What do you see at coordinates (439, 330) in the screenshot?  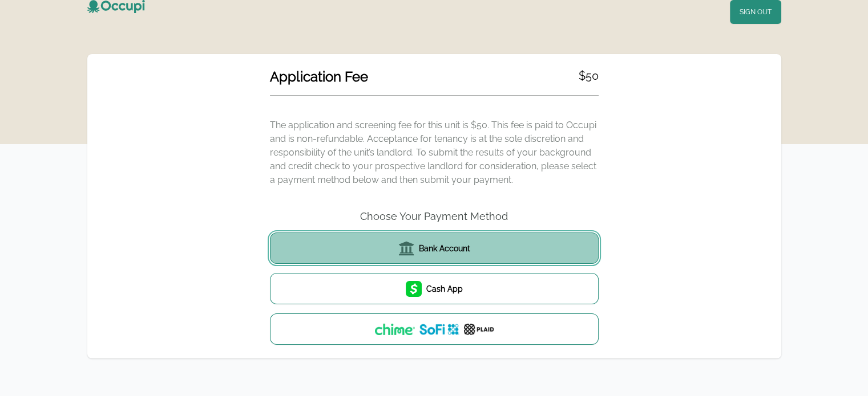 I see `img: SoFi logo` at bounding box center [439, 330].